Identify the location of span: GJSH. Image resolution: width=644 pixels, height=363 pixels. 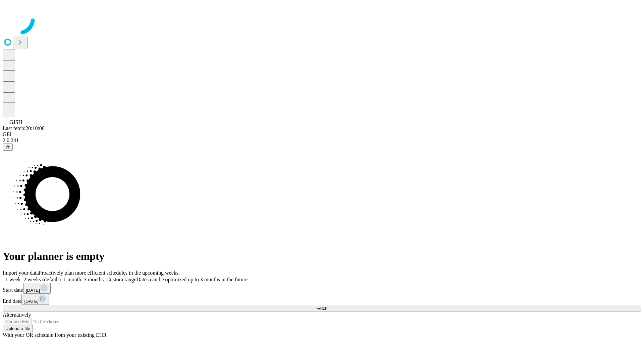
(16, 122).